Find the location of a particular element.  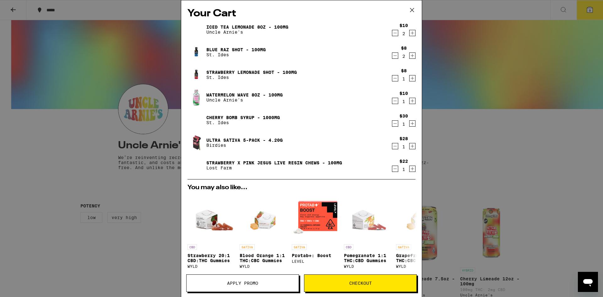

p: Pomegranate 1:1 THC:CBD Gummies is located at coordinates (367, 258).